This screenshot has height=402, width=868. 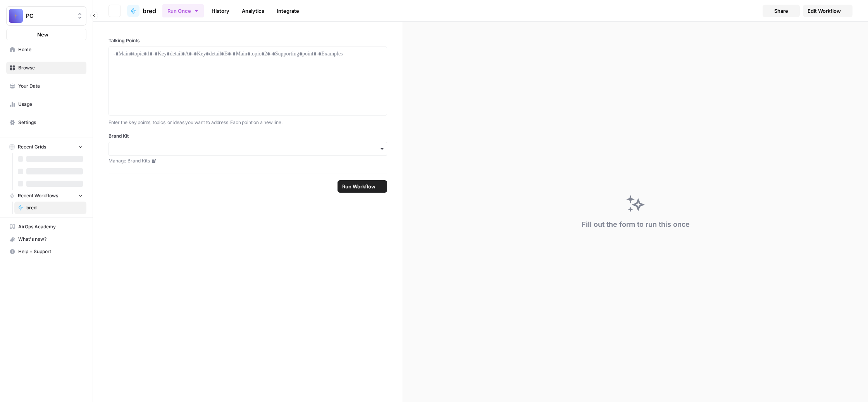 I want to click on a: Browse, so click(x=46, y=68).